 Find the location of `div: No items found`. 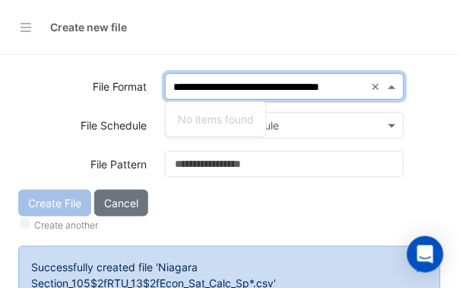

div: No items found is located at coordinates (216, 119).